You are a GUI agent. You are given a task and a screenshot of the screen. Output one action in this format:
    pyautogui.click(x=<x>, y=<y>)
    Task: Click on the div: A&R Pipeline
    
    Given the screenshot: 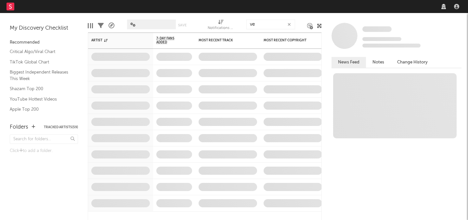 What is the action you would take?
    pyautogui.click(x=112, y=26)
    